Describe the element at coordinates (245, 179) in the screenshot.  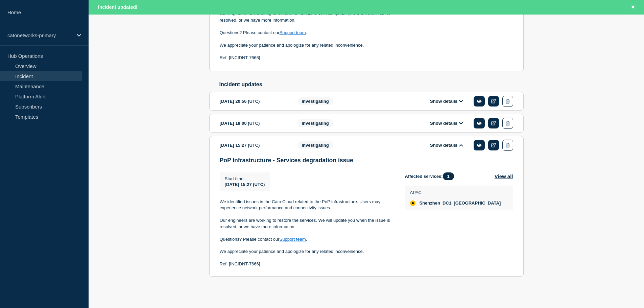
I see `p: Start time :` at that location.